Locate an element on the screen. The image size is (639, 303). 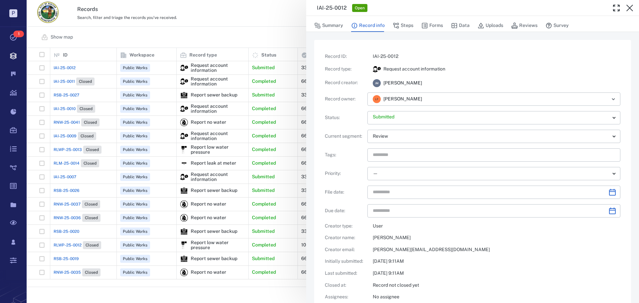
p: Closed at : is located at coordinates (345, 286).